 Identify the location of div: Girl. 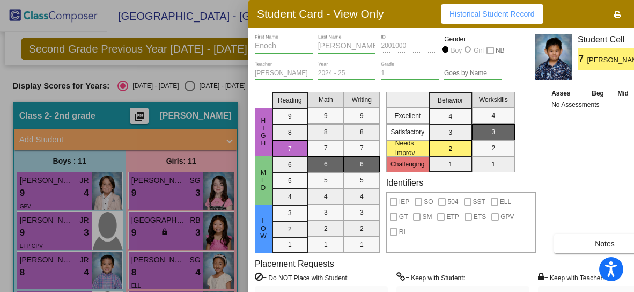
(479, 50).